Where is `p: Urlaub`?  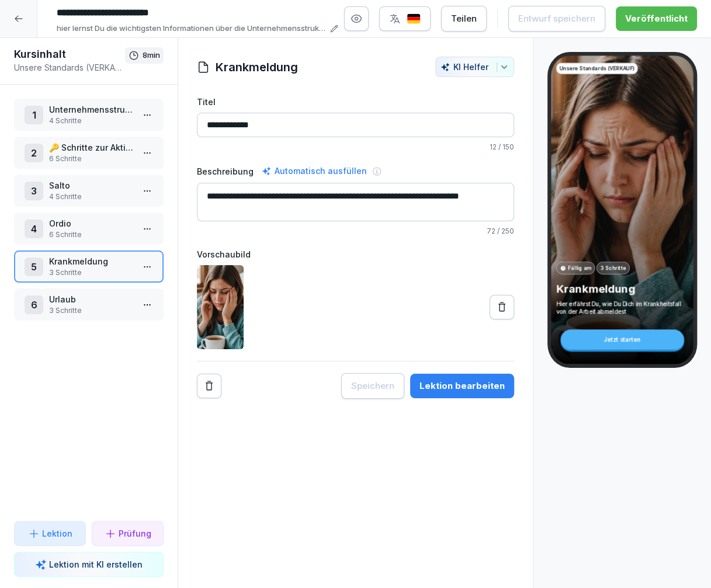 p: Urlaub is located at coordinates (91, 299).